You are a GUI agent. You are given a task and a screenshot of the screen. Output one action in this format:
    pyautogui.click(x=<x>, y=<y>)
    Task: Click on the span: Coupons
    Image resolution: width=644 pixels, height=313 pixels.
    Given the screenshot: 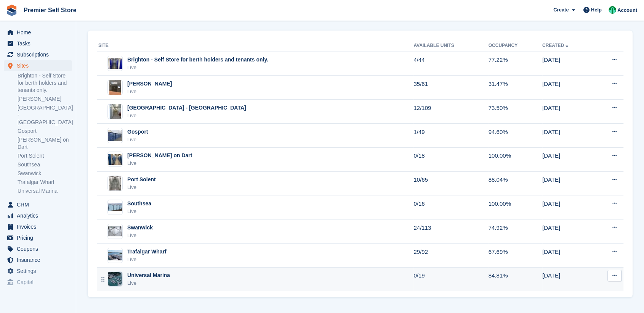 What is the action you would take?
    pyautogui.click(x=39, y=249)
    